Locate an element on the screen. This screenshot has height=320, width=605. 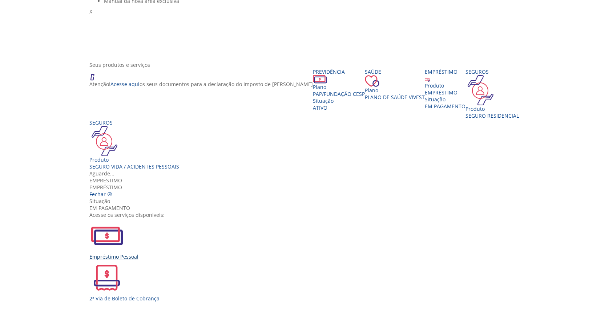
a: Seguros Produto Seguro Vida / Acidentes Pessoais is located at coordinates (134, 145).